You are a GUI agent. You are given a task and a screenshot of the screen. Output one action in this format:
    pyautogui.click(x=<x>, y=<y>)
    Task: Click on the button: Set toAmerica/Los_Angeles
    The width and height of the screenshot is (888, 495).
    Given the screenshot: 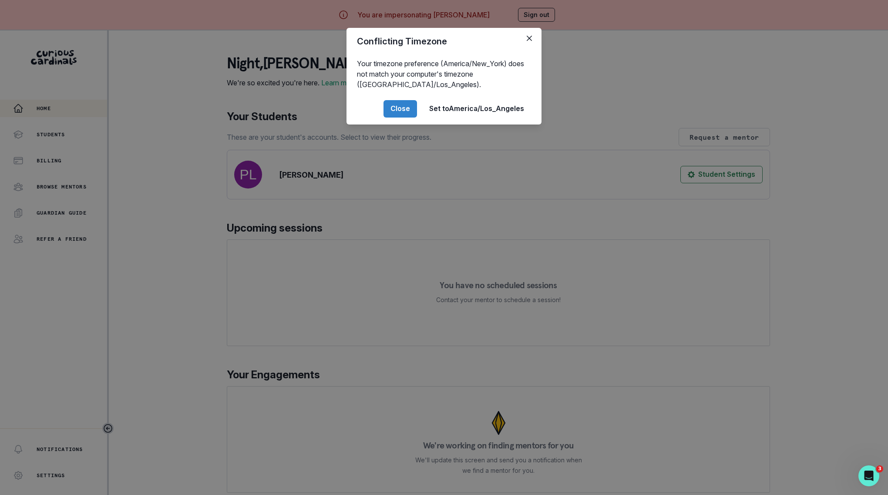 What is the action you would take?
    pyautogui.click(x=477, y=109)
    